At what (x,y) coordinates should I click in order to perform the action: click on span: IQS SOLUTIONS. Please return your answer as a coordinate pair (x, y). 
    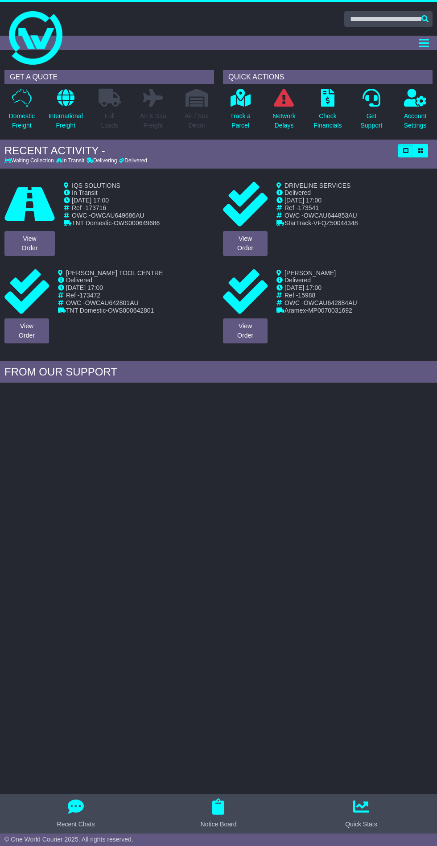
    Looking at the image, I should click on (96, 186).